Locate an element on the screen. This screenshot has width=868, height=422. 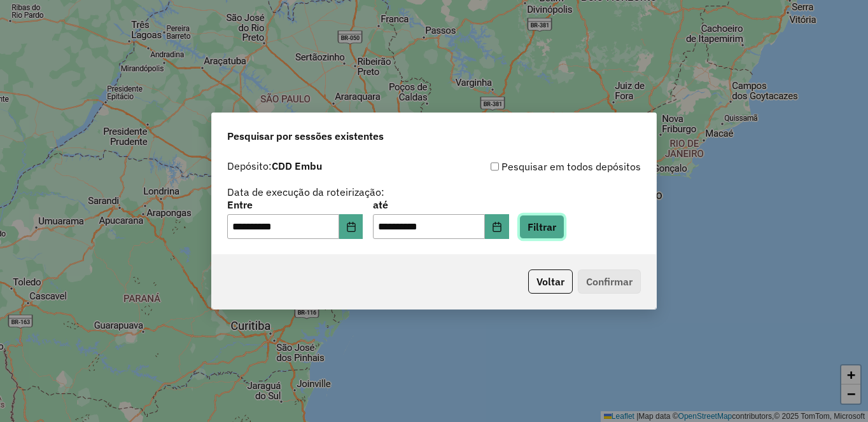
button: Filtrar is located at coordinates (542, 227).